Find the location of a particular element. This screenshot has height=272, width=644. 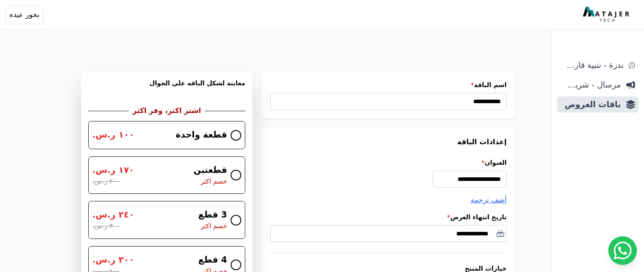

span: قطعة واحدة is located at coordinates (201, 135).